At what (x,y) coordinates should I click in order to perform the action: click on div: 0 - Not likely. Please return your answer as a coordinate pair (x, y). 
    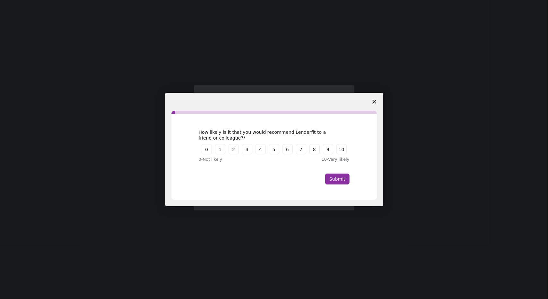
    Looking at the image, I should click on (228, 160).